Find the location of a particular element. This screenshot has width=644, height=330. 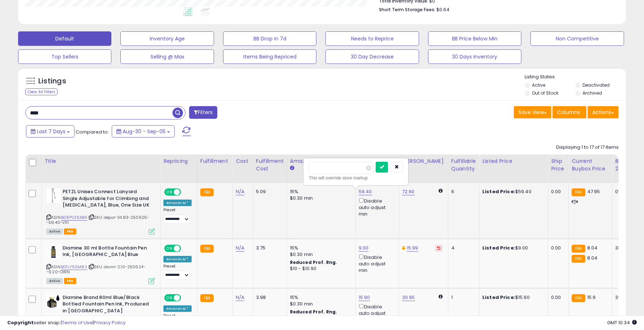

div: Listed Price is located at coordinates (514, 161).